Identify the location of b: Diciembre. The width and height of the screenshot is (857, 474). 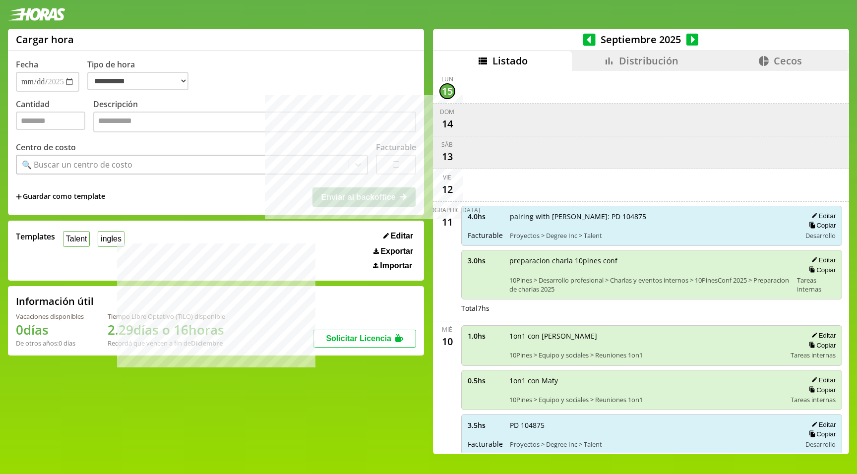
(207, 343).